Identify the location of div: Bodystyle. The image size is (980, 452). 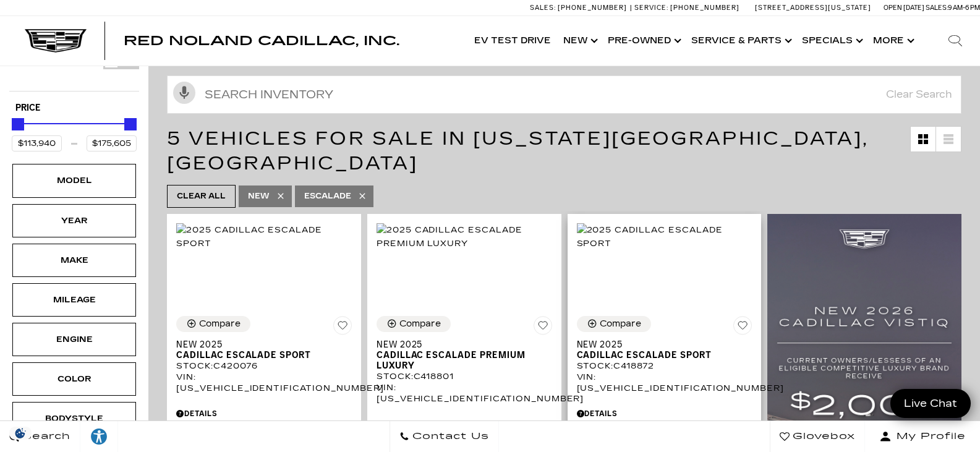
(74, 419).